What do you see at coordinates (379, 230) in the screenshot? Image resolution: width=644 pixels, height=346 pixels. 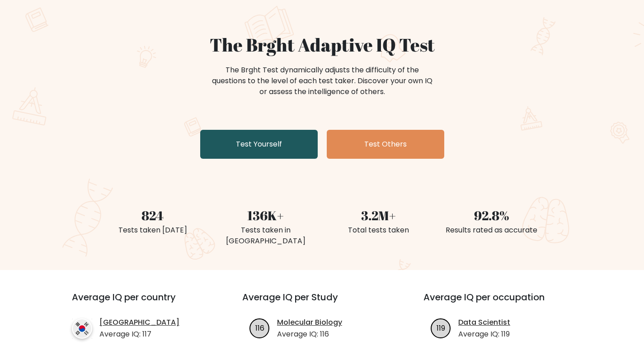 I see `div: Total tests taken` at bounding box center [379, 230].